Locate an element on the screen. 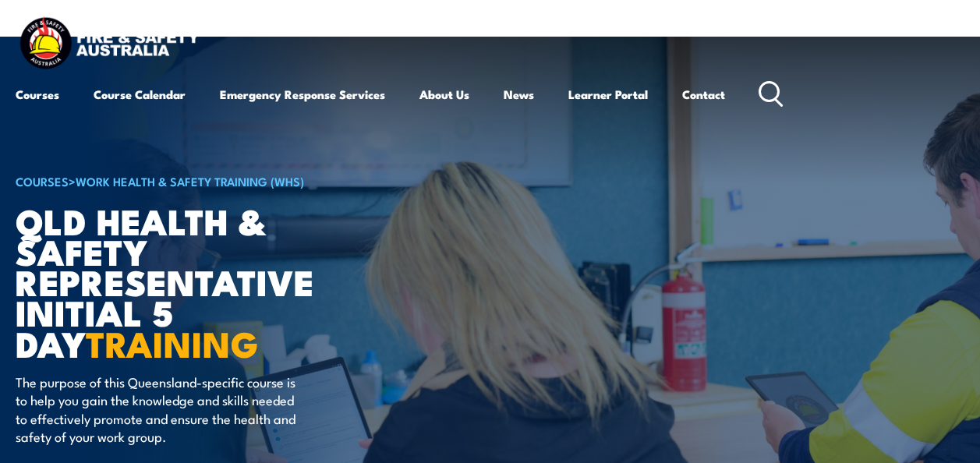 The width and height of the screenshot is (980, 463). a: COURSES is located at coordinates (42, 181).